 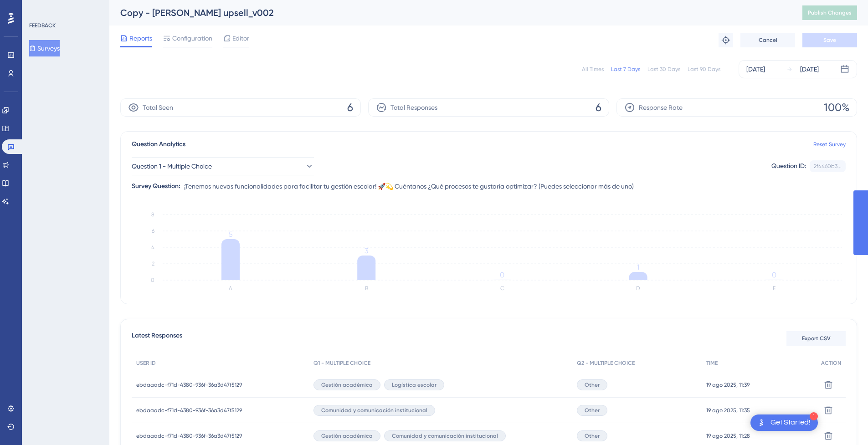 What do you see at coordinates (156, 186) in the screenshot?
I see `div: Survey Question:` at bounding box center [156, 186].